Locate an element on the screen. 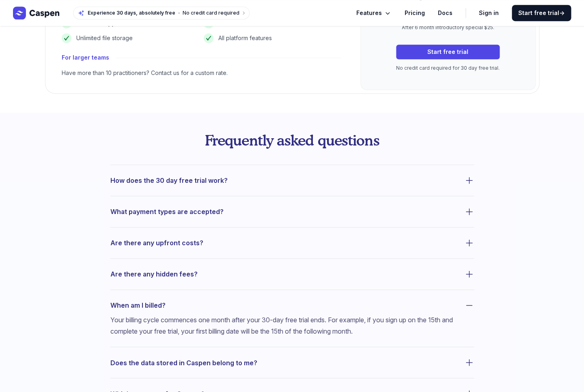 This screenshot has width=584, height=392. span: How does the 30 day free trial work? is located at coordinates (169, 180).